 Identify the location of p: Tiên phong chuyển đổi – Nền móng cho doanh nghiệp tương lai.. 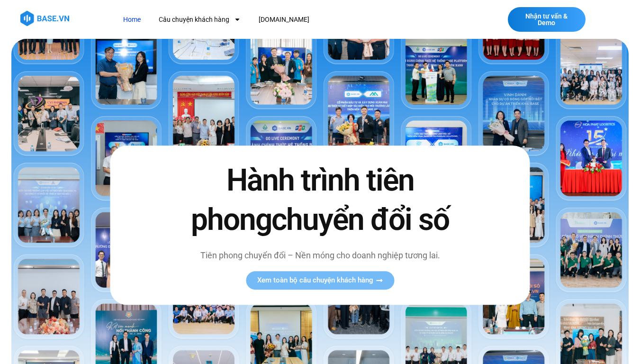
(320, 255).